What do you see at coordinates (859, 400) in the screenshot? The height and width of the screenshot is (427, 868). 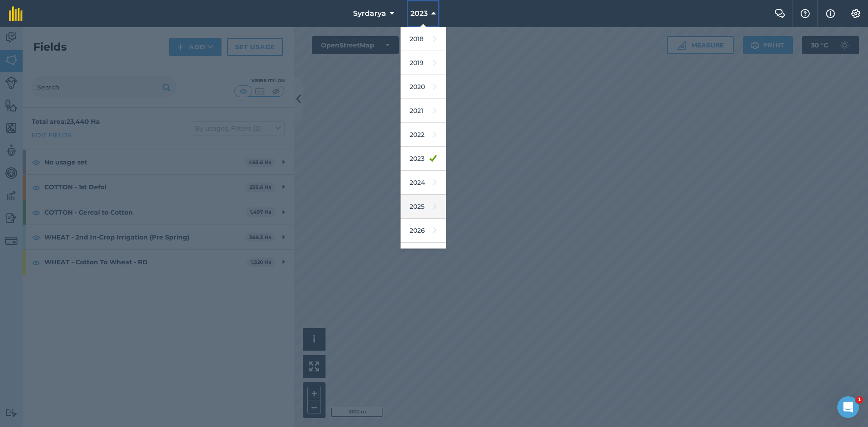 I see `span: 1` at bounding box center [859, 400].